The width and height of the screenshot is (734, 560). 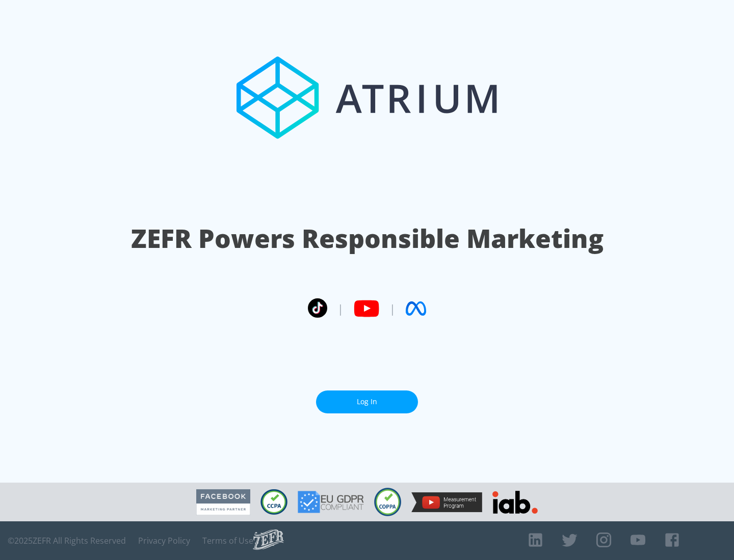 I want to click on img: YouTube Measurement Program, so click(x=446, y=502).